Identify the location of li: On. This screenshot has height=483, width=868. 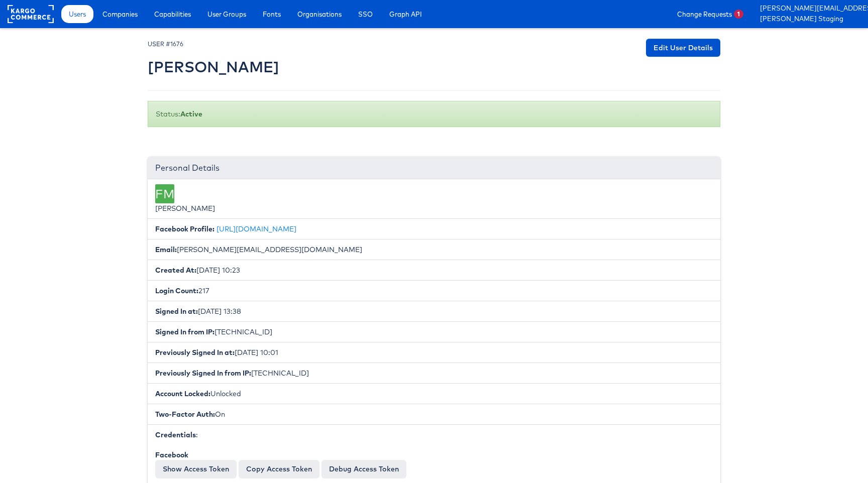
(434, 414).